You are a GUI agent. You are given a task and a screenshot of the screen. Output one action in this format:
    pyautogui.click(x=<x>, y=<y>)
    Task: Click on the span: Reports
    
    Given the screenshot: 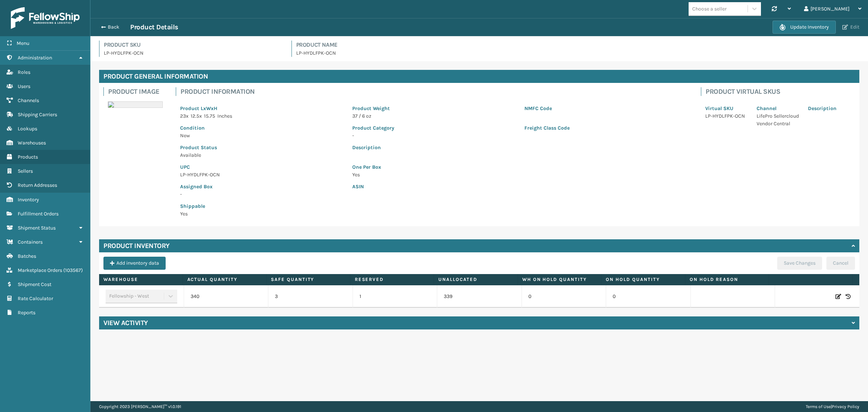 What is the action you would take?
    pyautogui.click(x=26, y=313)
    